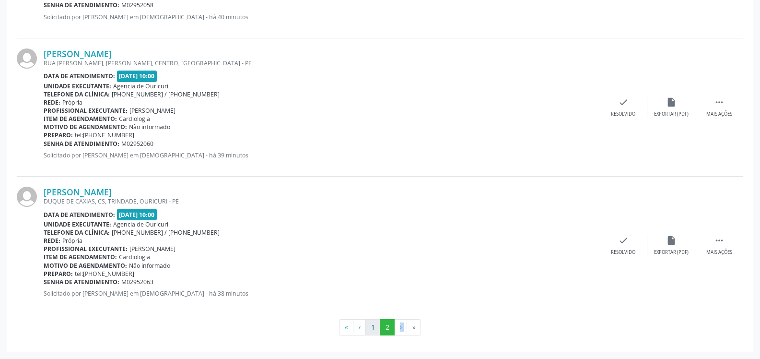  Describe the element at coordinates (137, 282) in the screenshot. I see `span: M02952063` at that location.